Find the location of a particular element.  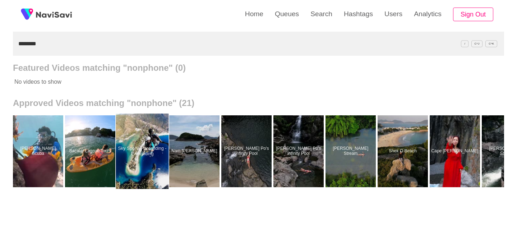

button: Sign Out is located at coordinates (474, 14).